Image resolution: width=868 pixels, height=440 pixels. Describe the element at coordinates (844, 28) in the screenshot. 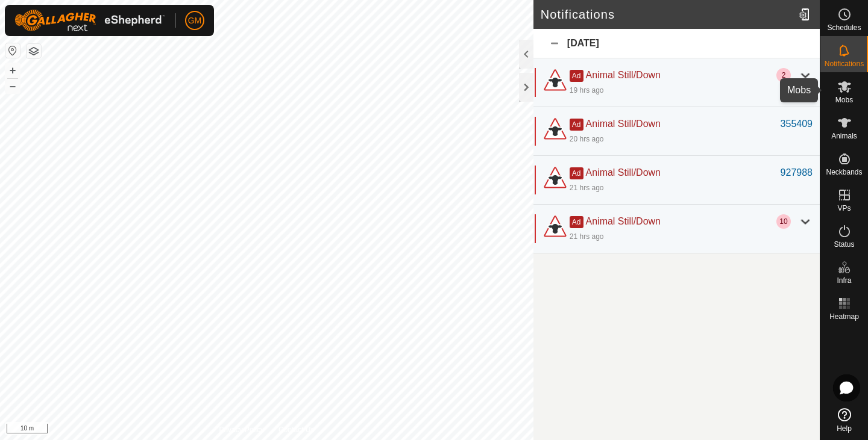

I see `span: Schedules` at that location.